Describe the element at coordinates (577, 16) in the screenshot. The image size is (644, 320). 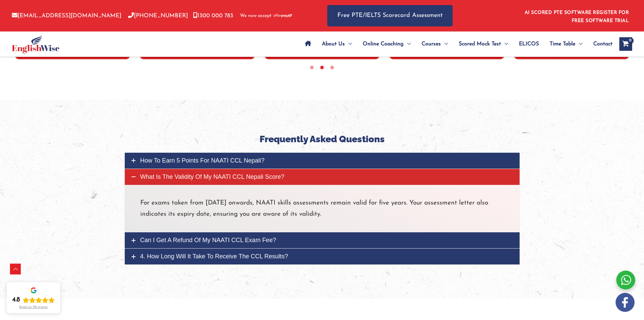
I see `a: AI SCORED PTE SOFTWARE REGISTER FOR FREE SOFTWARE TRIAL` at that location.